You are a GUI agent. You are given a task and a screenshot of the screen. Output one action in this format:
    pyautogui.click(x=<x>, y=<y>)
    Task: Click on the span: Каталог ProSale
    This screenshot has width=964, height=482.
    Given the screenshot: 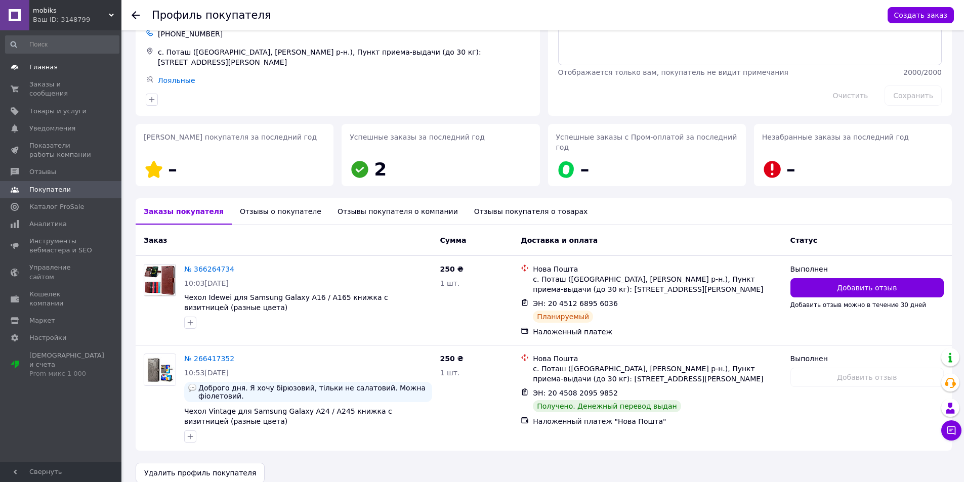 What is the action you would take?
    pyautogui.click(x=57, y=207)
    